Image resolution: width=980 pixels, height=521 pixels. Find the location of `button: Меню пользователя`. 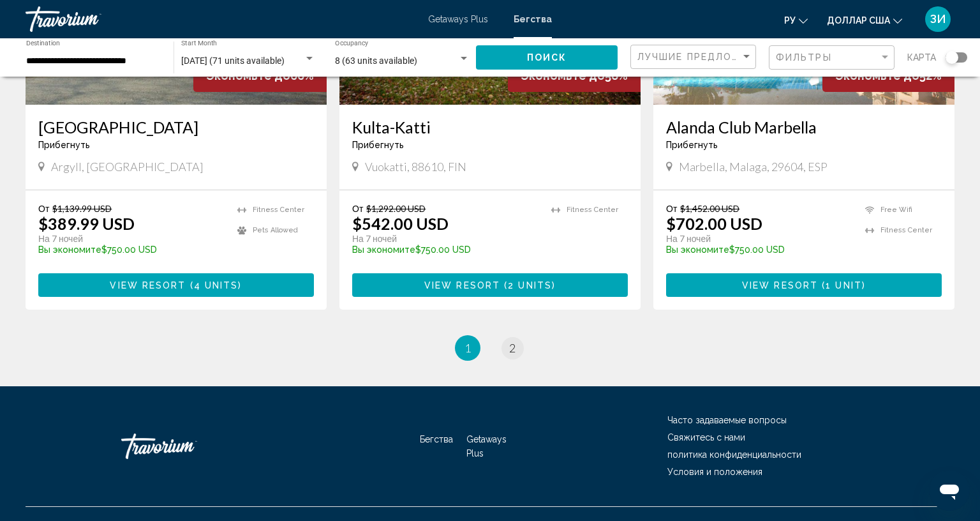

button: Меню пользователя is located at coordinates (938, 19).